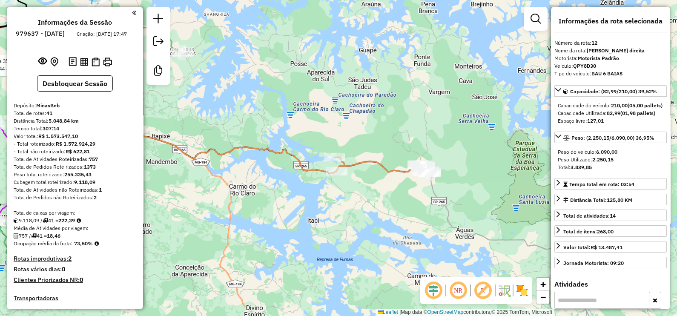 The height and width of the screenshot is (316, 677). What do you see at coordinates (610, 183) in the screenshot?
I see `a: Tempo total em rota: 03:54` at bounding box center [610, 183].